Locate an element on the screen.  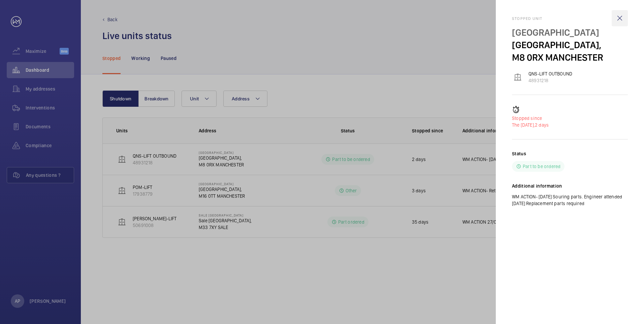
h2: Additional information is located at coordinates (570, 186).